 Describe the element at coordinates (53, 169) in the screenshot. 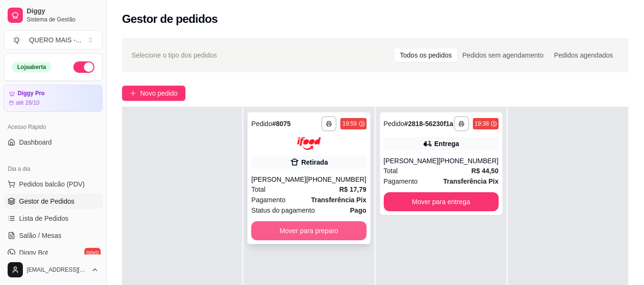

I see `div: Dia a dia` at that location.